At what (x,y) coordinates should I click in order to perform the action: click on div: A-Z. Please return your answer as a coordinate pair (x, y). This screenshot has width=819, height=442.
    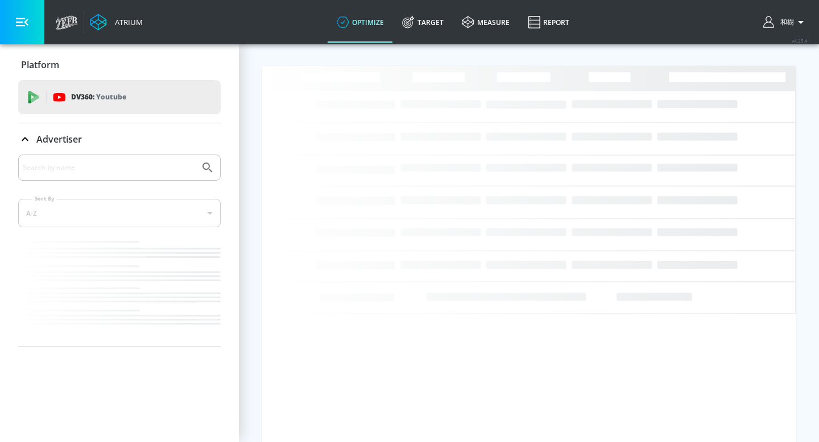
    Looking at the image, I should click on (119, 213).